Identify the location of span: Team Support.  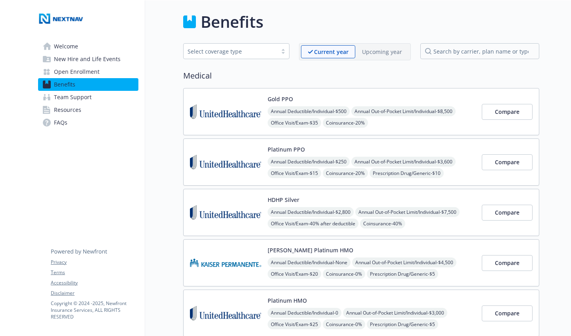
(73, 97).